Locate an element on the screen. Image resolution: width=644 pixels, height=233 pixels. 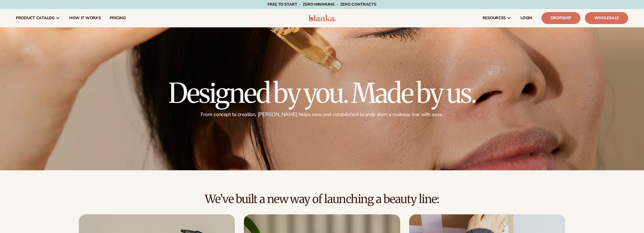
span: Free to start · ZERO minimums · ZERO contracts is located at coordinates (322, 4).